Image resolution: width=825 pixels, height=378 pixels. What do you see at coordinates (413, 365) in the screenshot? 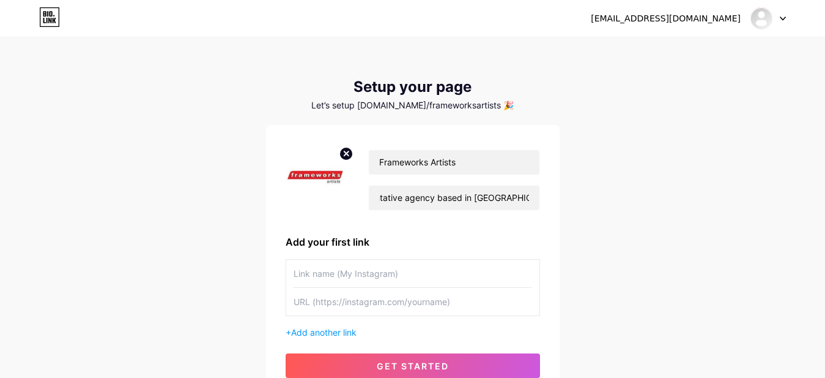
I see `button: get started` at bounding box center [413, 365].